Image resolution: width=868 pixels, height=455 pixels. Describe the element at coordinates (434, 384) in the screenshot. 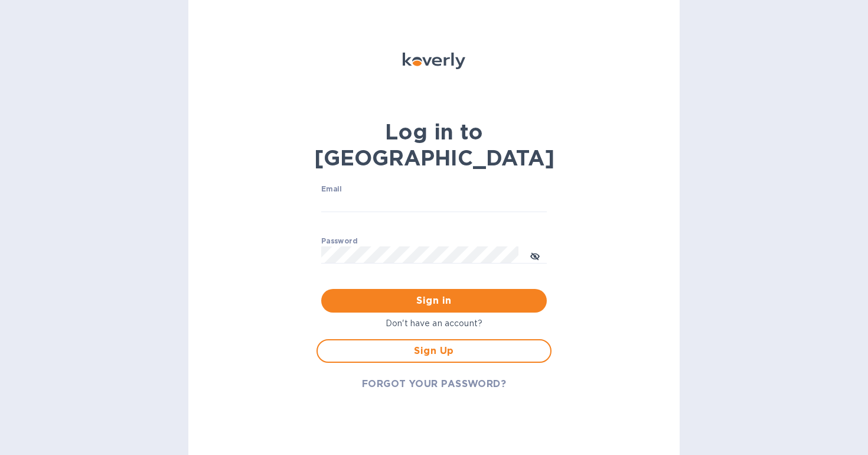

I see `span: FORGOT YOUR PASSWORD?` at that location.